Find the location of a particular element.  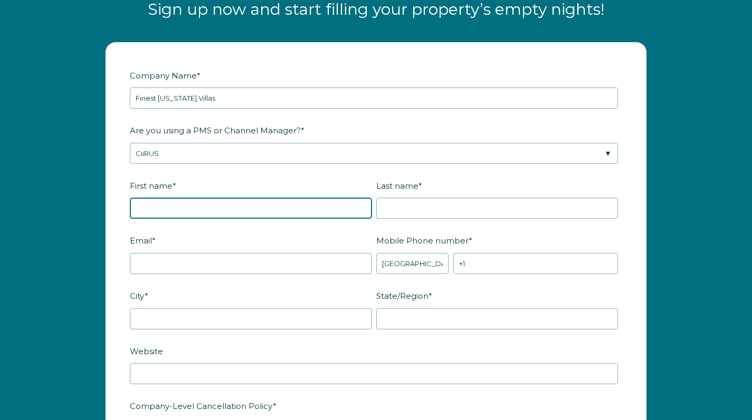

span: Company-Level Cancellation Policy is located at coordinates (201, 406).